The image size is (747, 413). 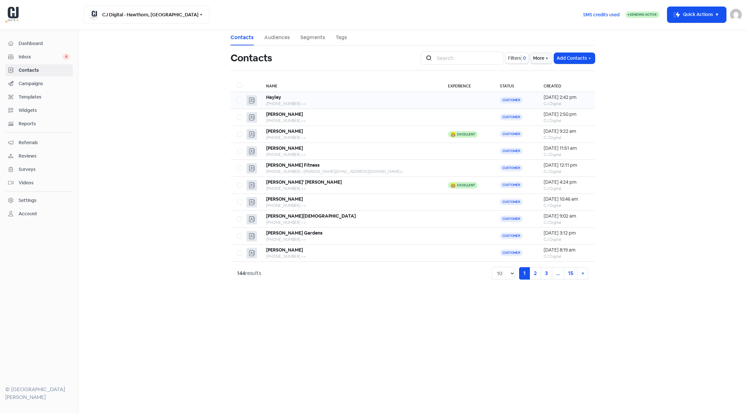 I want to click on th: Experience, so click(x=467, y=85).